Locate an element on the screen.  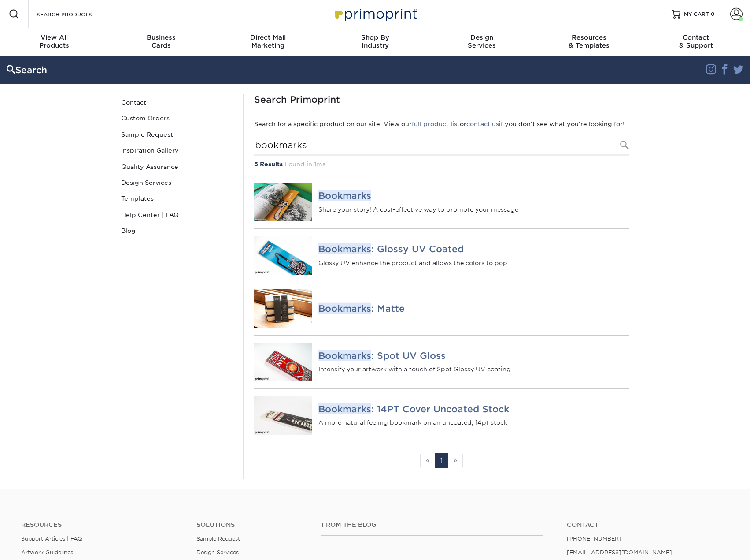
a: full product list is located at coordinates (436, 124).